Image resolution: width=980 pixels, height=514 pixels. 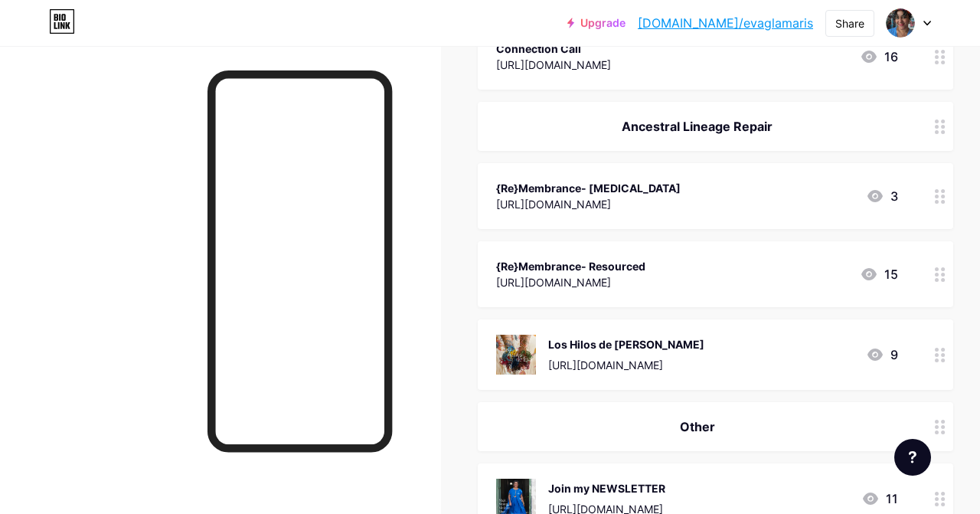 I want to click on div: 3, so click(x=882, y=196).